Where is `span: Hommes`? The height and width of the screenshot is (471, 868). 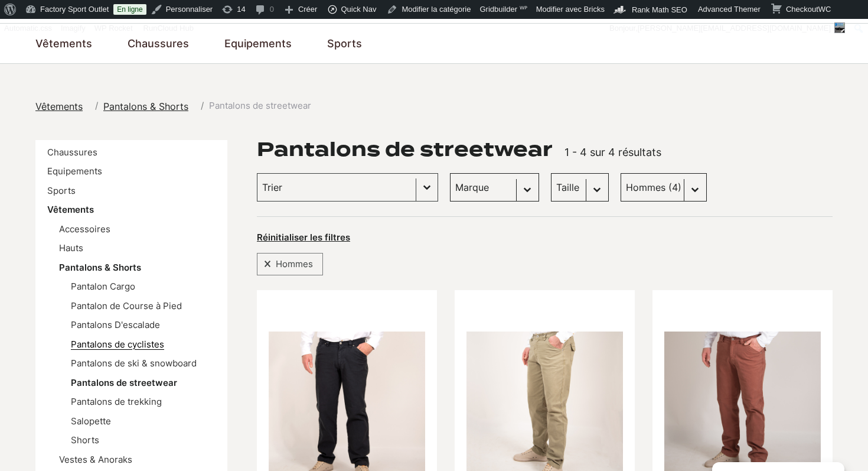
span: Hommes is located at coordinates (294, 264).